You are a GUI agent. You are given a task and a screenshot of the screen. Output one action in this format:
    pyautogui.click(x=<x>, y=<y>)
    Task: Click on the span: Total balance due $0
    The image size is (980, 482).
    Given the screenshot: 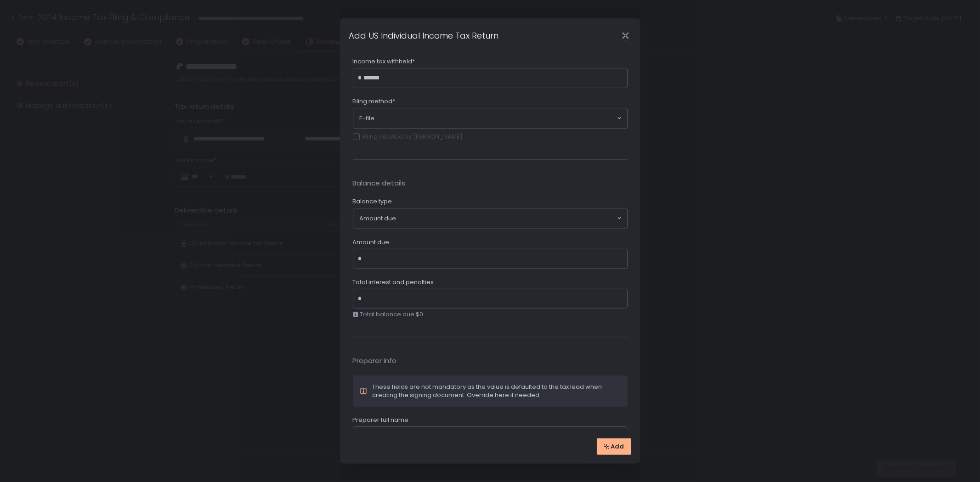 What is the action you would take?
    pyautogui.click(x=392, y=315)
    